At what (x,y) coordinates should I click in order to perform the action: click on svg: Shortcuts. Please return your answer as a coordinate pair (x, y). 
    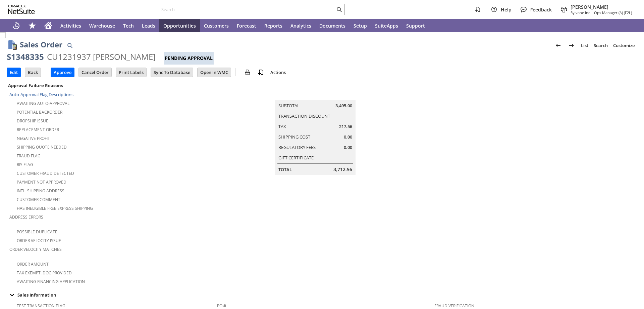
    Looking at the image, I should click on (32, 25).